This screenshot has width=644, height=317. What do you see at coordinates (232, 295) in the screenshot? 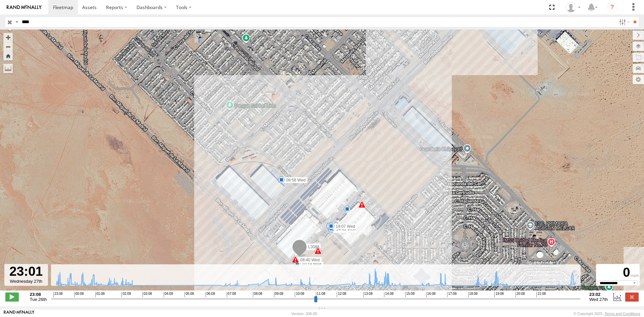
I see `span: 07:08` at bounding box center [232, 295].